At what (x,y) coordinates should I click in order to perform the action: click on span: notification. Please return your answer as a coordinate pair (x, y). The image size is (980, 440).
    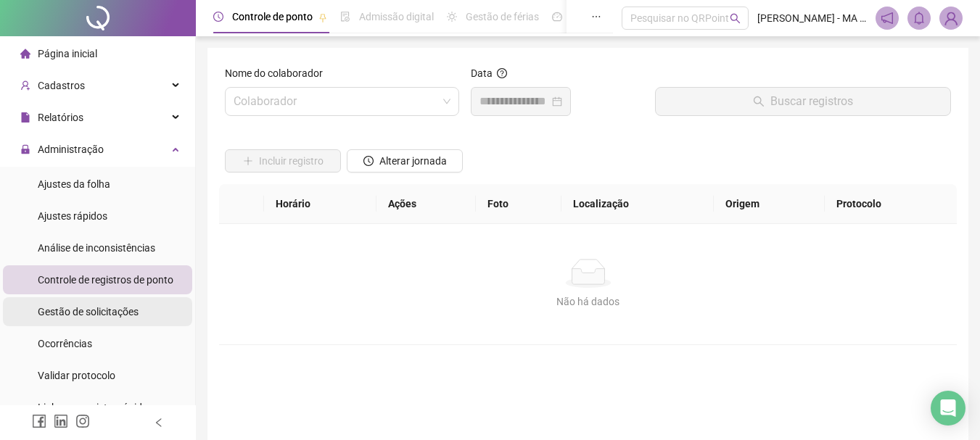
    Looking at the image, I should click on (888, 18).